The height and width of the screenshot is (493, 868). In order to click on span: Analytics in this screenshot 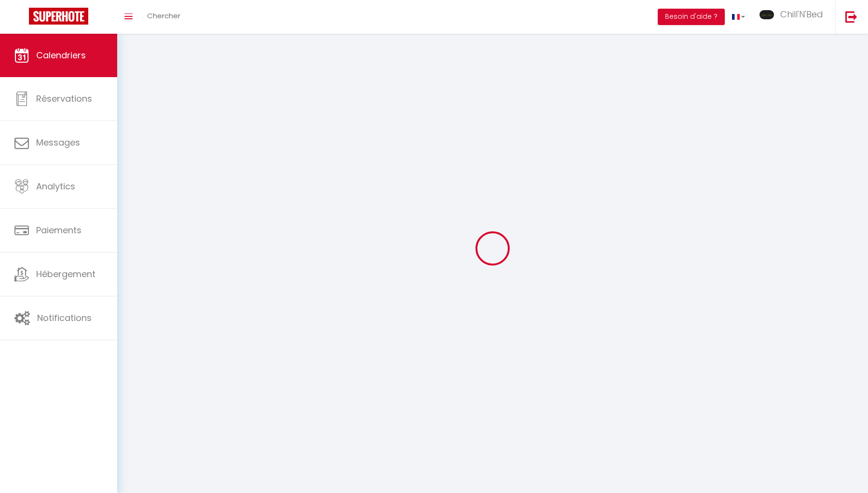, I will do `click(55, 186)`.